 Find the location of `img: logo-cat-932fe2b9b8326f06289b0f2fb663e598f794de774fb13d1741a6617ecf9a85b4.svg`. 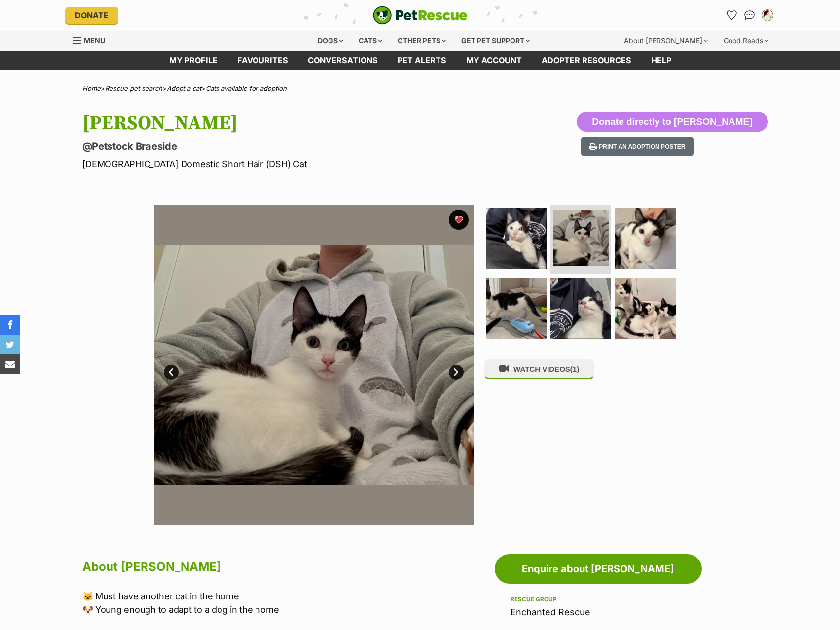

img: logo-cat-932fe2b9b8326f06289b0f2fb663e598f794de774fb13d1741a6617ecf9a85b4.svg is located at coordinates (420, 15).